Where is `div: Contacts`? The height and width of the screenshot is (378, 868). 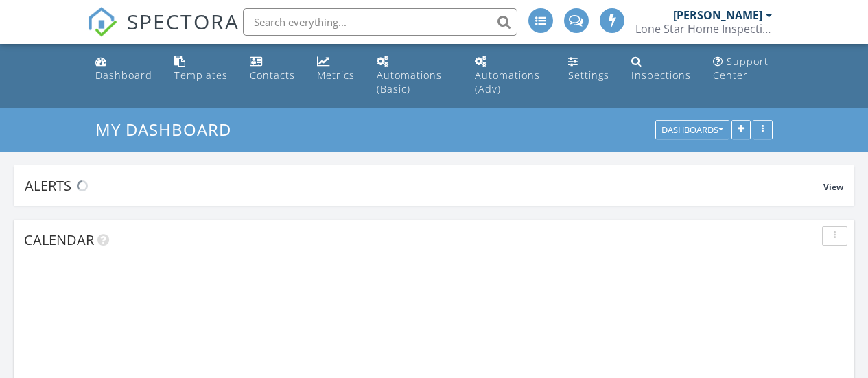 div: Contacts is located at coordinates (272, 75).